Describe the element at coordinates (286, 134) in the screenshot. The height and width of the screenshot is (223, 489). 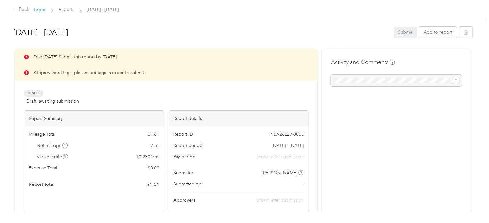
I see `span: 195A26E27-0059` at that location.